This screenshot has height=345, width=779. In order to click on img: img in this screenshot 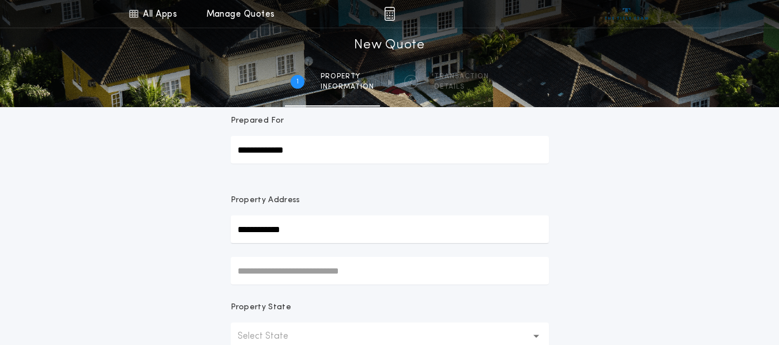, I will do `click(389, 14)`.